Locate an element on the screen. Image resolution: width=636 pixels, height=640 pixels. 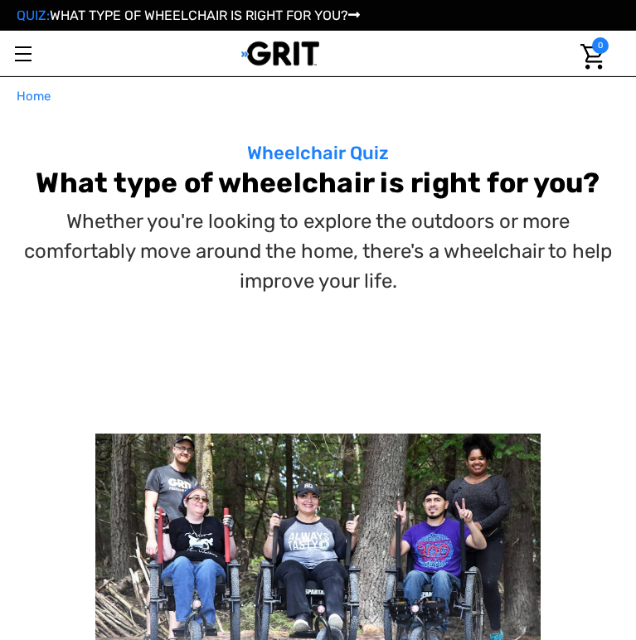
span: Home is located at coordinates (33, 96).